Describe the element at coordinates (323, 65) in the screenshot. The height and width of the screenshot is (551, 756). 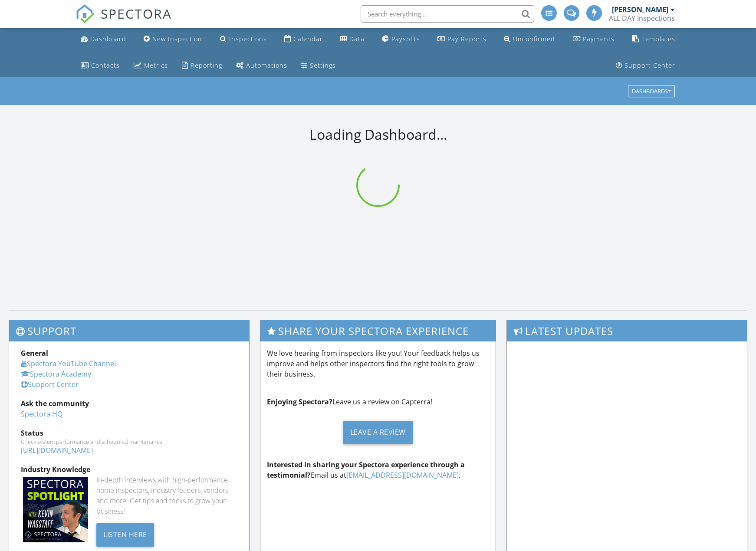
I see `div: Settings` at that location.